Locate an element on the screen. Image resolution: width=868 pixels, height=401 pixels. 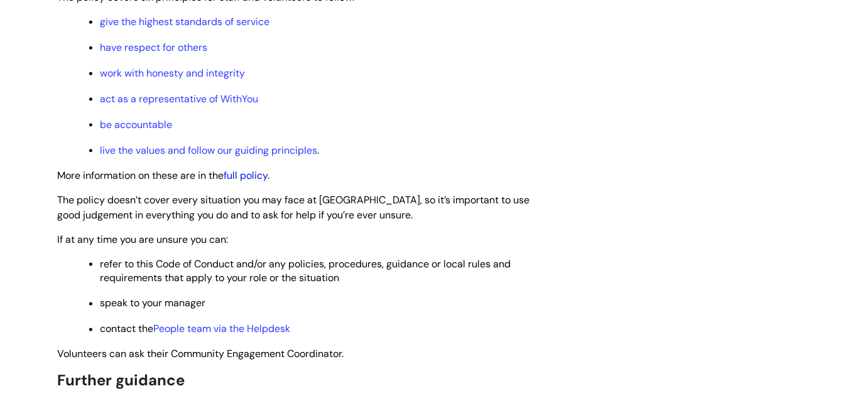
a: give the highest standards of service is located at coordinates (185, 22).